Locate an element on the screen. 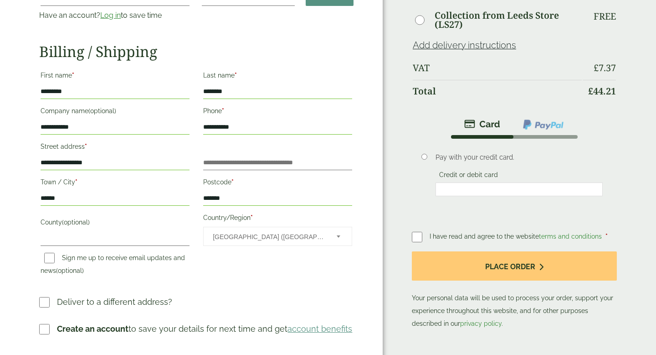  p: to save your details for next time and get is located at coordinates (205, 328).